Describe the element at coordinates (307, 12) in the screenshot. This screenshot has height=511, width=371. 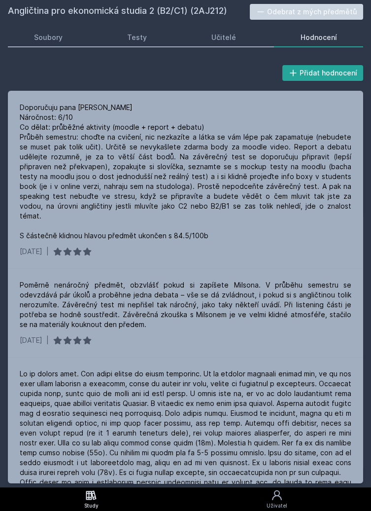
I see `button: Odebrat z mých předmětů` at that location.